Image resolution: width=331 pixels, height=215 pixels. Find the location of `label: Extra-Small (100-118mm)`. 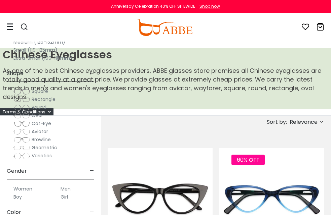

label: Extra-Small (100-118mm) is located at coordinates (43, 58).